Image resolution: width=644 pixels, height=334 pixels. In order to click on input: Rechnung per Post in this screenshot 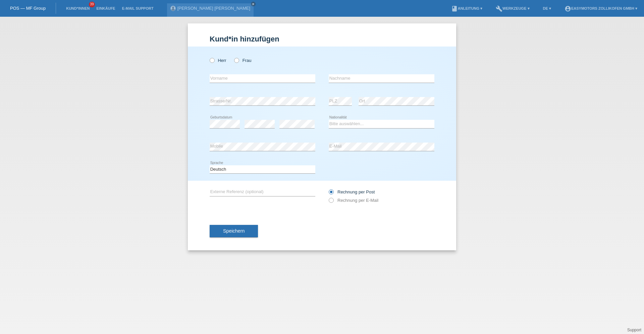, I will do `click(331, 193)`.